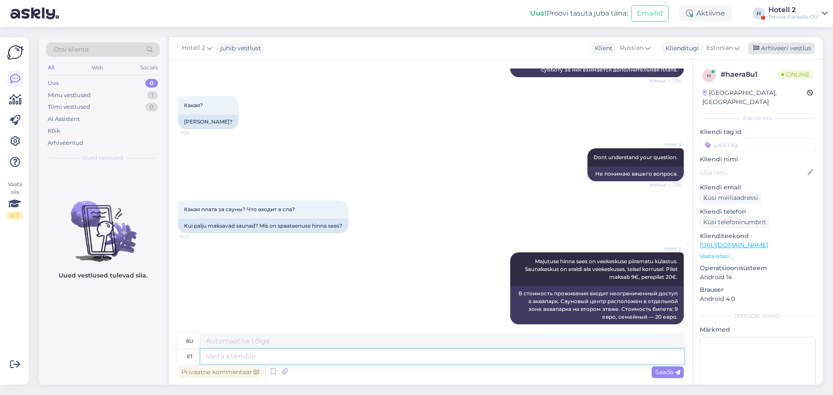 The image size is (833, 395). Describe the element at coordinates (757, 132) in the screenshot. I see `p: Kliendi tag'id` at that location.